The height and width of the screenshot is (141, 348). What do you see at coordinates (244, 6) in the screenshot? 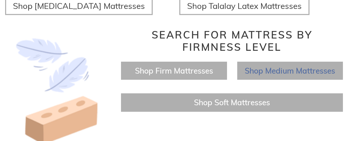
I see `span: Shop Talalay Latex Mattresses` at bounding box center [244, 6].